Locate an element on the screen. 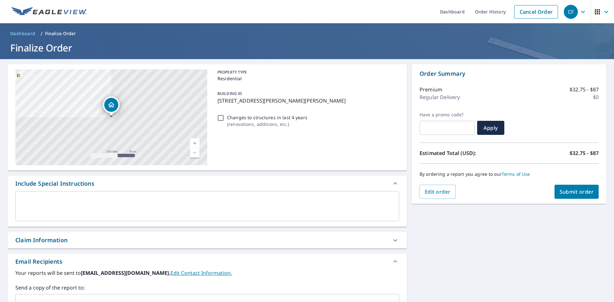  h1: Finalize Order is located at coordinates (307, 48).